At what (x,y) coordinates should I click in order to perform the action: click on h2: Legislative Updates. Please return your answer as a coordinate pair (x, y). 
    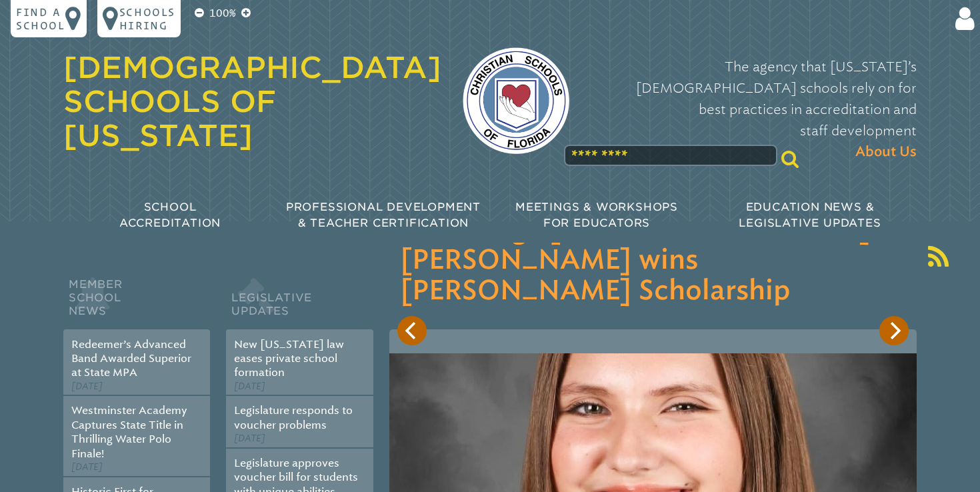
    Looking at the image, I should click on (299, 302).